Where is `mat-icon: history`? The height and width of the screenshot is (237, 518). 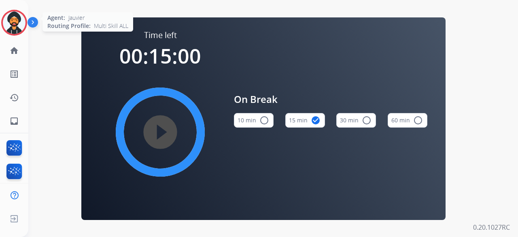 mat-icon: history is located at coordinates (14, 98).